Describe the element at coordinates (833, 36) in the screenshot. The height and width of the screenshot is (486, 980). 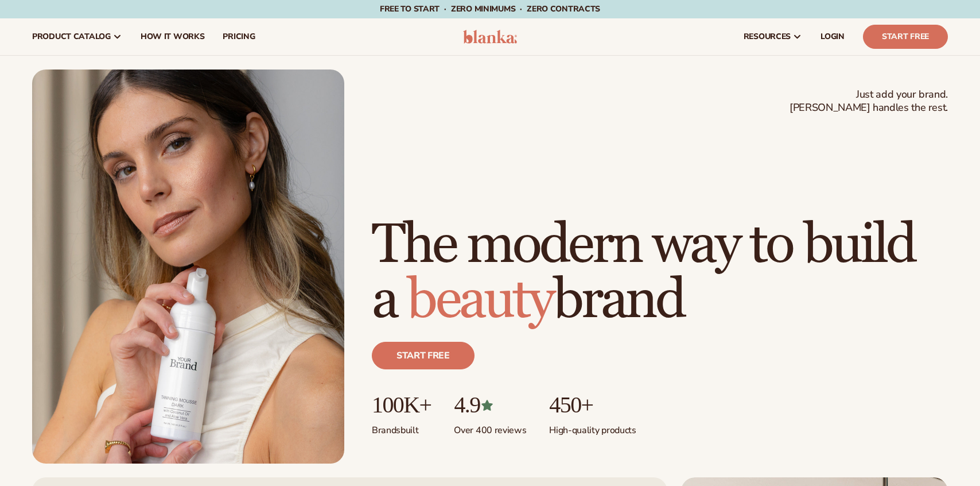
I see `a: LOGIN` at that location.